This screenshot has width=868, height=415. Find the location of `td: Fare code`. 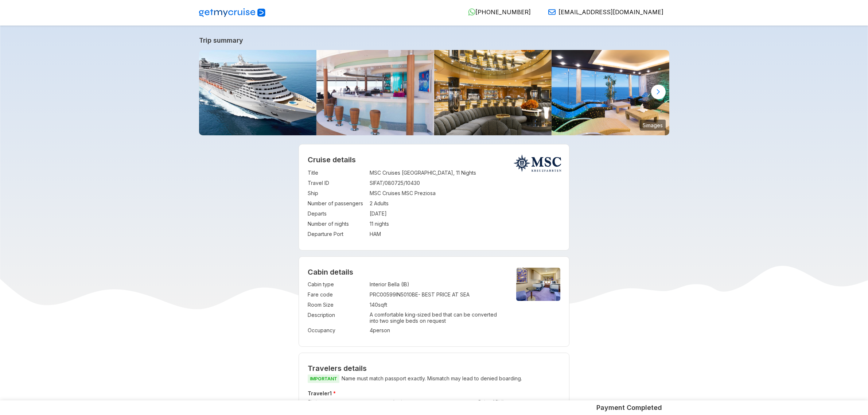

td: Fare code is located at coordinates (336, 294).